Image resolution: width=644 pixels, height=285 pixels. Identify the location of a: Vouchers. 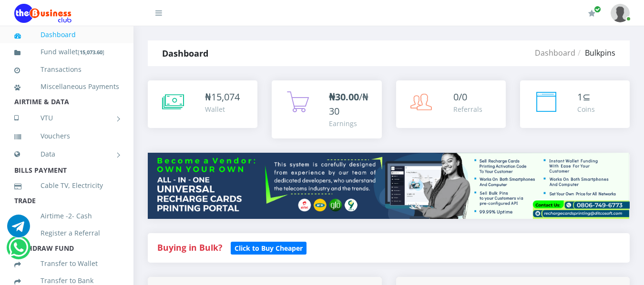
(67, 136).